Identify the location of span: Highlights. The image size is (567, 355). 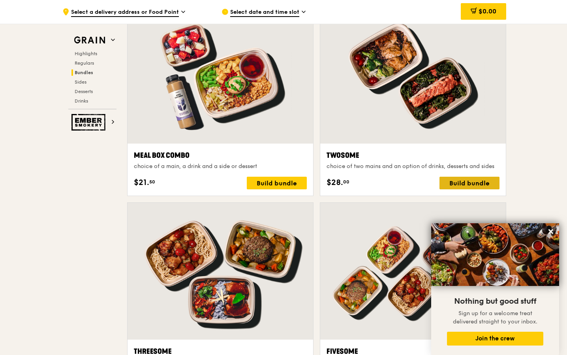
(86, 54).